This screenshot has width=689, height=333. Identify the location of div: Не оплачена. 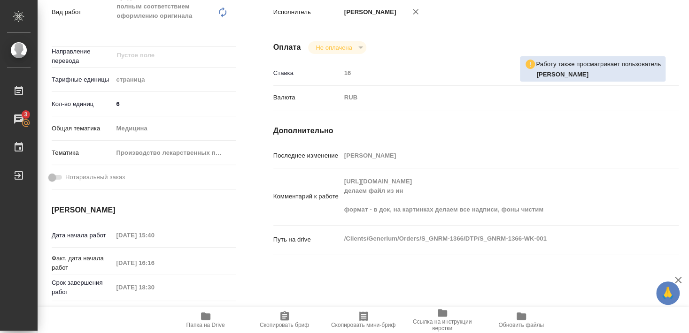
(337, 47).